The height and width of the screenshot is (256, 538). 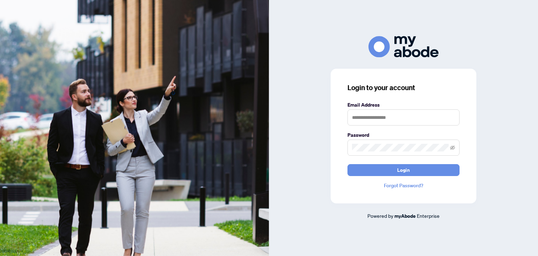 What do you see at coordinates (403, 88) in the screenshot?
I see `h3: Login to your account` at bounding box center [403, 88].